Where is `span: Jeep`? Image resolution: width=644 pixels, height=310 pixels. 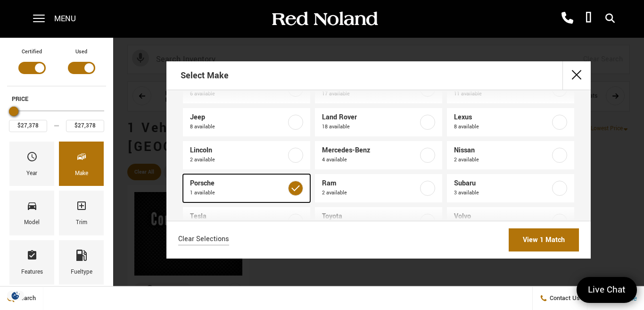 span: Jeep is located at coordinates (238, 117).